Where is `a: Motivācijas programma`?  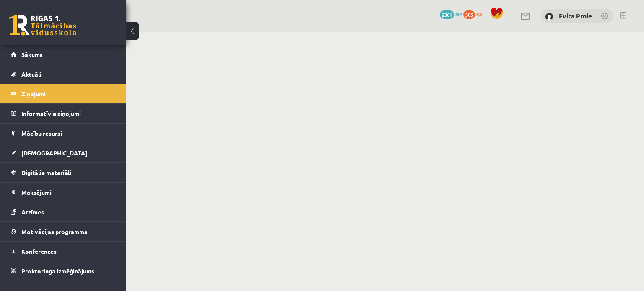
a: Motivācijas programma is located at coordinates (63, 232).